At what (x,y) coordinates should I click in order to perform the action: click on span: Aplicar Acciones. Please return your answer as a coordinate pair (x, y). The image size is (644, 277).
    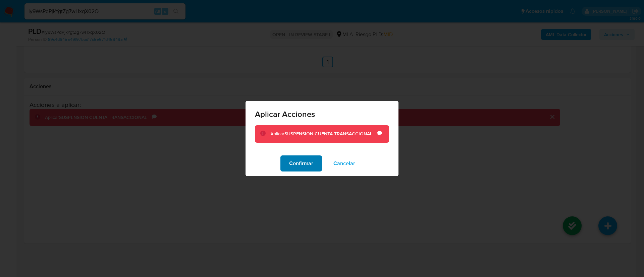
    Looking at the image, I should click on (322, 114).